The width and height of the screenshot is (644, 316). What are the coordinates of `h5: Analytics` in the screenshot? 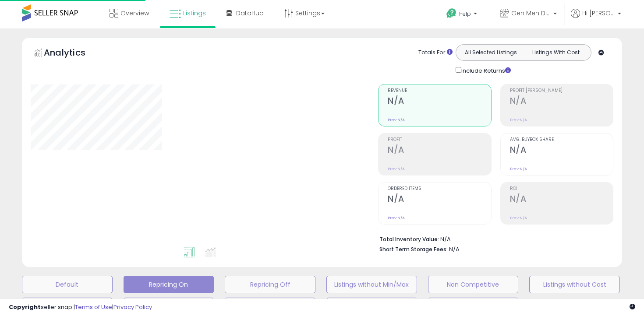 It's located at (73, 53).